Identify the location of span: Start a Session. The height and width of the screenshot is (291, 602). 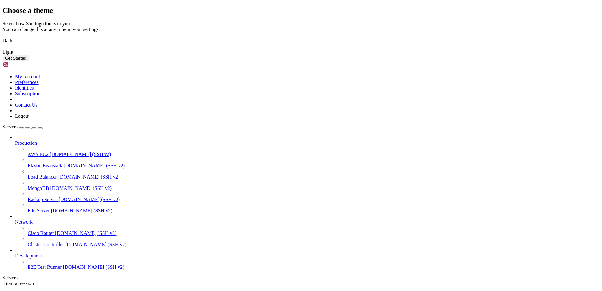
(19, 283).